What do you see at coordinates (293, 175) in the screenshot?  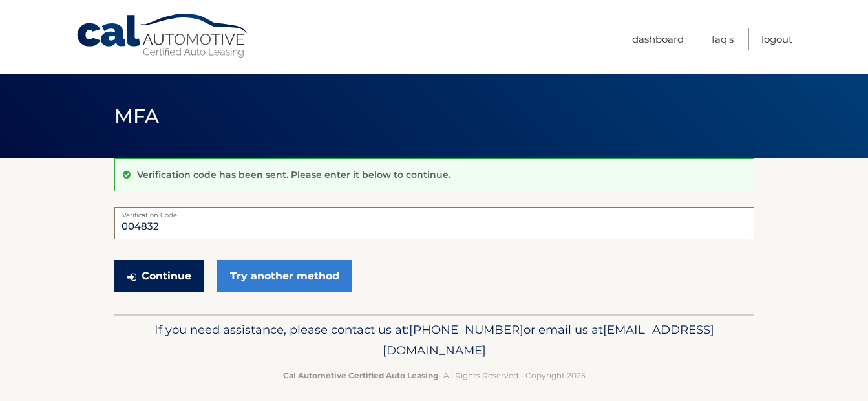 I see `p: Verification code has been sent. Please enter it below to continue.` at bounding box center [293, 175].